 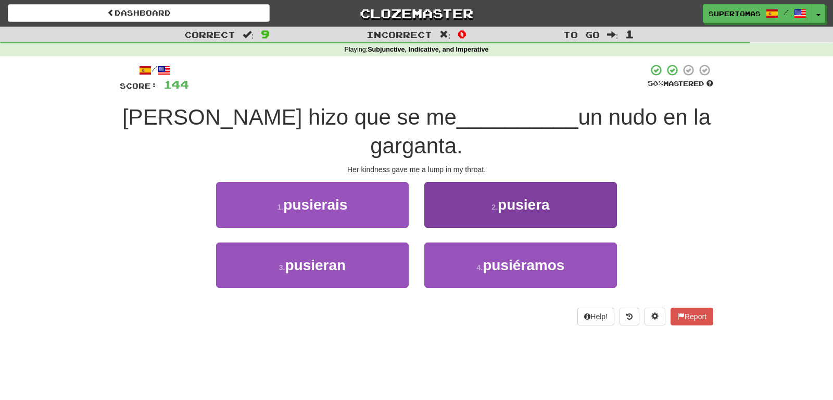 What do you see at coordinates (417, 169) in the screenshot?
I see `div: Her kindness gave me a lump in my throat.` at bounding box center [417, 169].